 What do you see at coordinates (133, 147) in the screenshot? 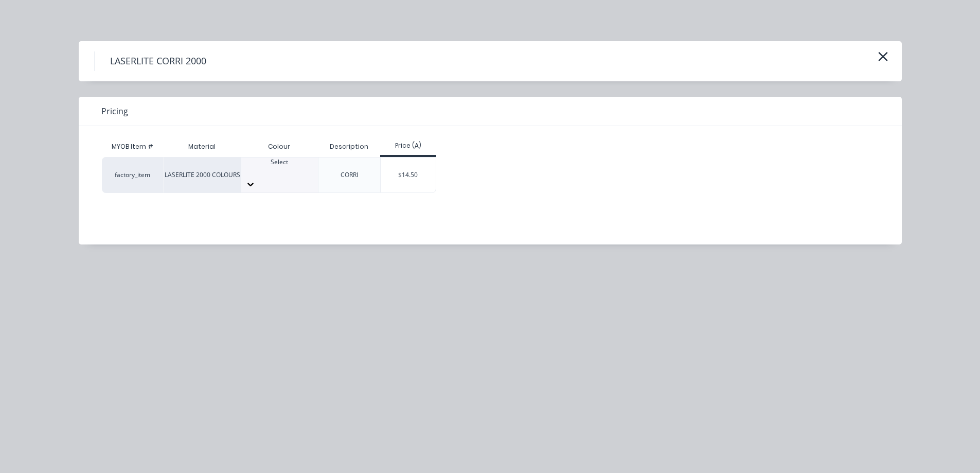
I see `div: MYOB Item #` at bounding box center [133, 147].